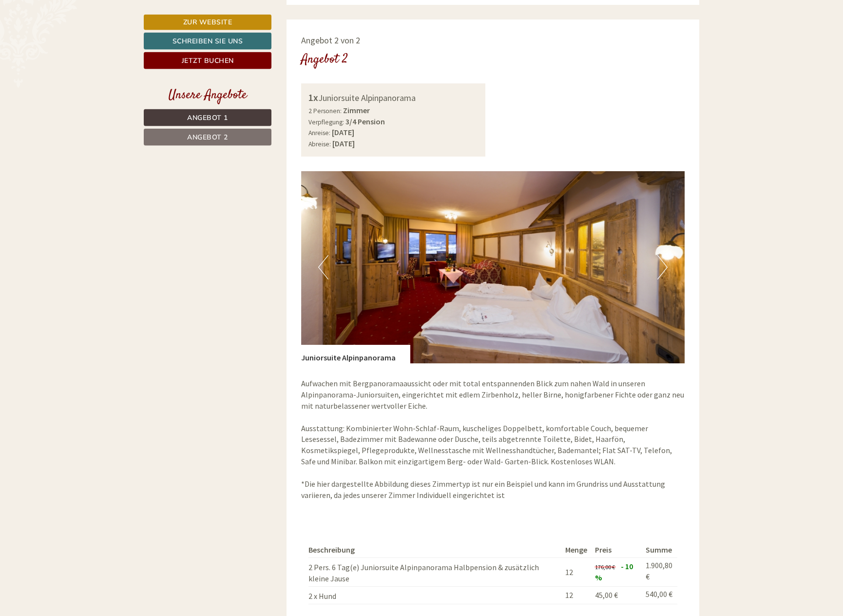  What do you see at coordinates (325, 111) in the screenshot?
I see `small: 2 Personen:` at bounding box center [325, 111].